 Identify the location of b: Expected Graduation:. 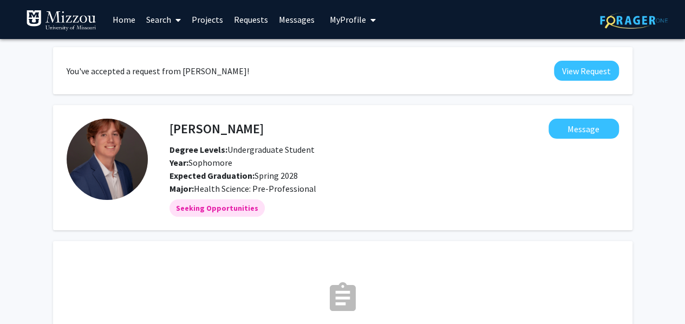
(212, 175).